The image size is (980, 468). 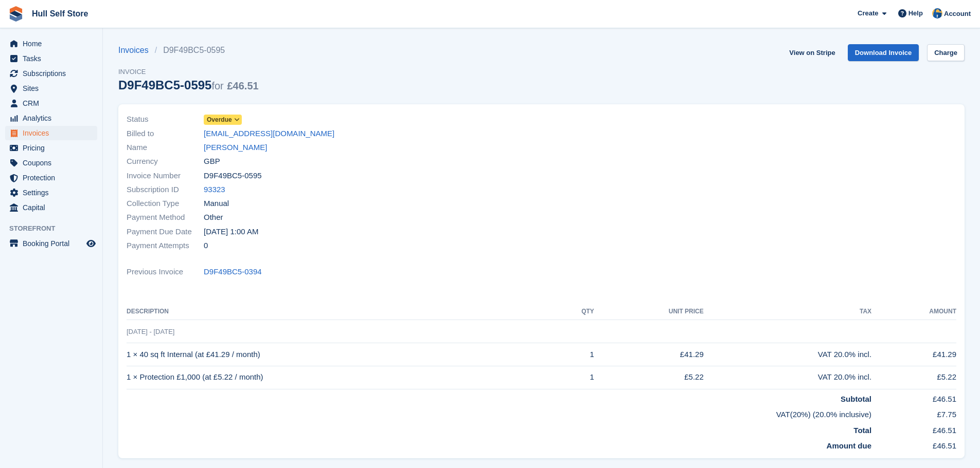 What do you see at coordinates (16, 14) in the screenshot?
I see `img: stora-icon-8386f47178a22dfd0bd8f6a31ec36ba5ce8667c1dd55bd0f319d3a0aa187defe.svg` at bounding box center [16, 14].